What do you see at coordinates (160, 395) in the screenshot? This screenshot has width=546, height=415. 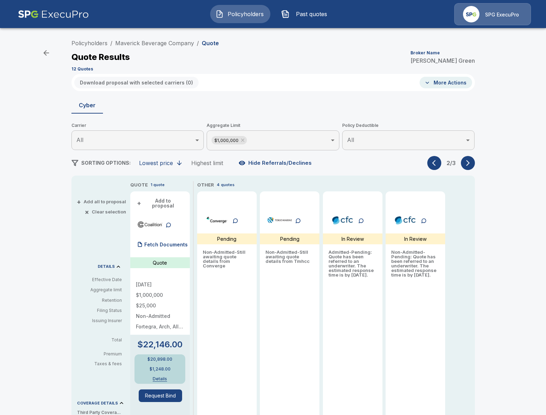 I see `button: Request Bind` at bounding box center [160, 395].